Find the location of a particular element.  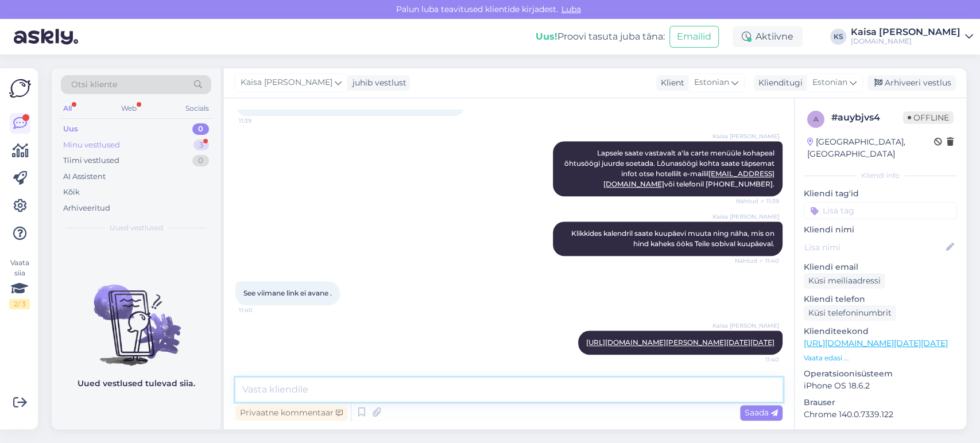

p: Klienditeekond is located at coordinates (880, 331).